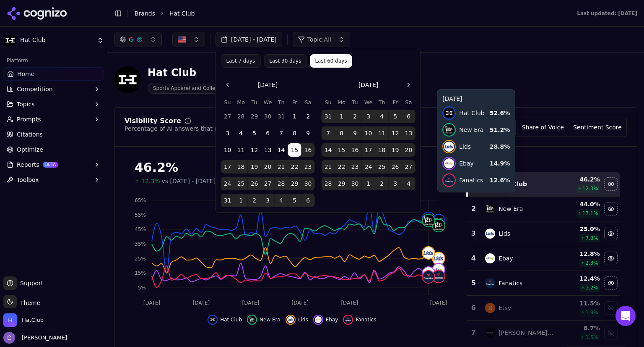 This screenshot has height=347, width=644. Describe the element at coordinates (30, 283) in the screenshot. I see `span: Support` at that location.